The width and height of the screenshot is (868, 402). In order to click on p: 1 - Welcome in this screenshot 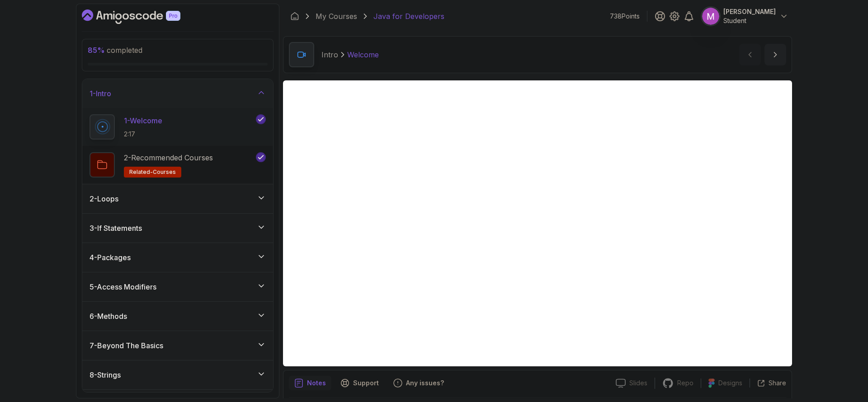, I will do `click(143, 121)`.